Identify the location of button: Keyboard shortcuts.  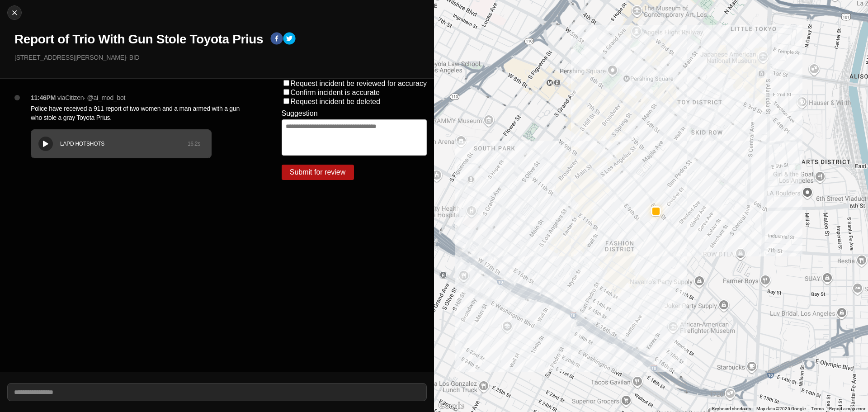
(732, 409).